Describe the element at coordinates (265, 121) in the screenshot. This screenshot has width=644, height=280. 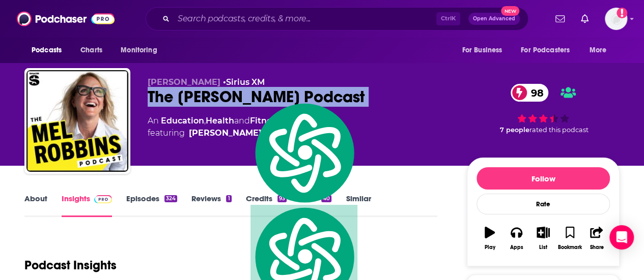
I see `a: Fitness` at that location.